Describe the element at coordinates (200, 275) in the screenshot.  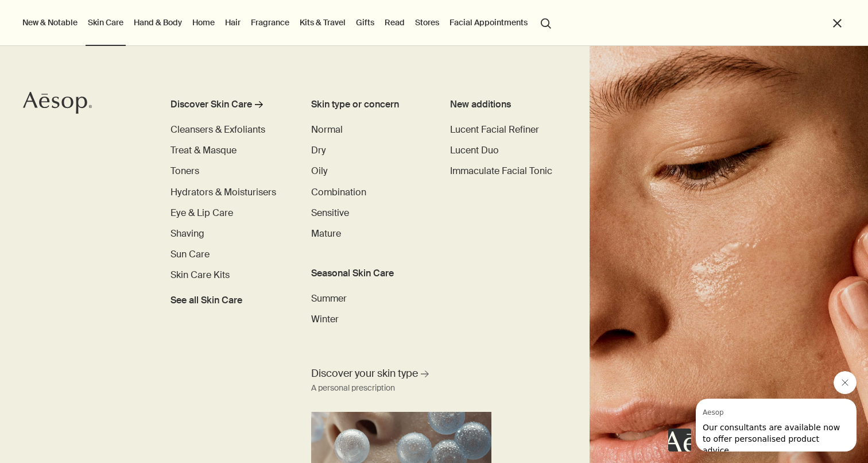
I see `a: Skin Care Kits` at that location.